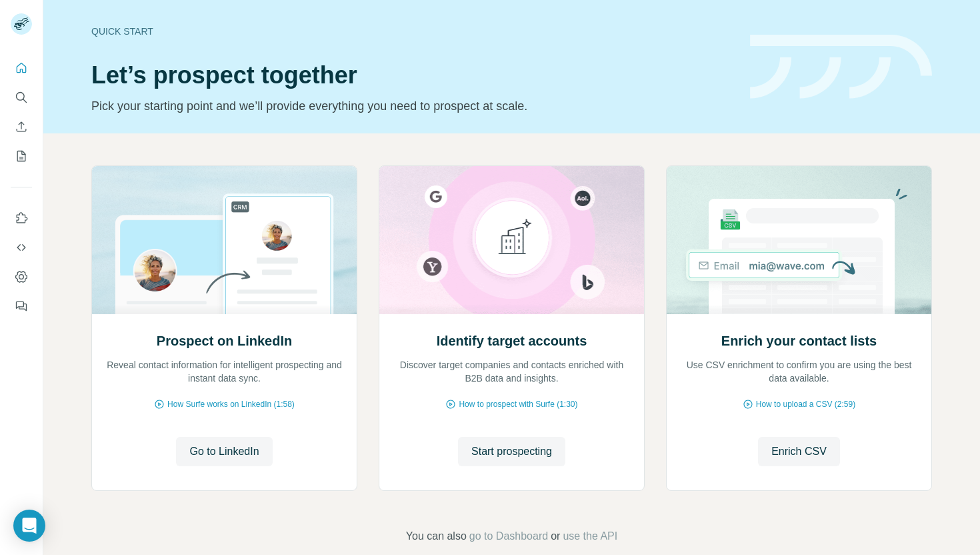  I want to click on button: Dashboard, so click(22, 277).